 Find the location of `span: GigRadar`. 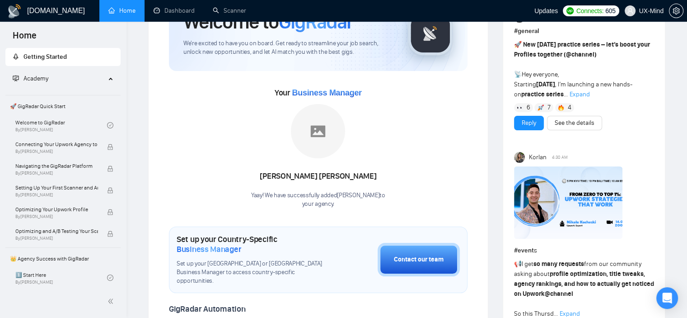

span: GigRadar is located at coordinates (316, 22).